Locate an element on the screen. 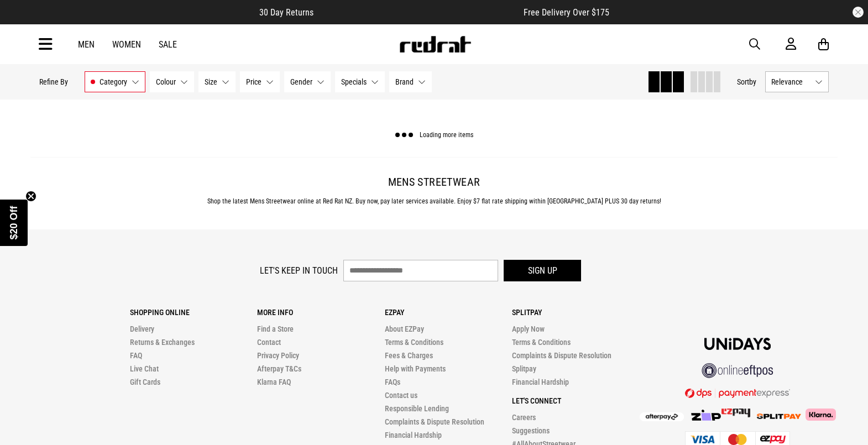 The height and width of the screenshot is (445, 868). span: Price is located at coordinates (254, 82).